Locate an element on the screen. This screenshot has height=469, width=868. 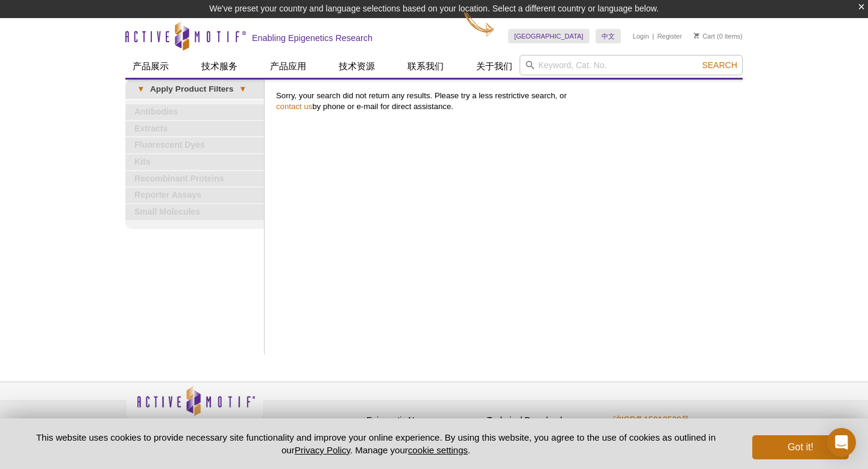
button: cookie settings is located at coordinates (438, 450).